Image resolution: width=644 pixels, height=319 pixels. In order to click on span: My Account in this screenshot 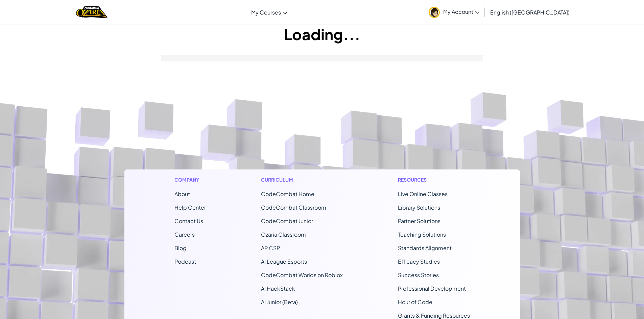, I will do `click(461, 11)`.